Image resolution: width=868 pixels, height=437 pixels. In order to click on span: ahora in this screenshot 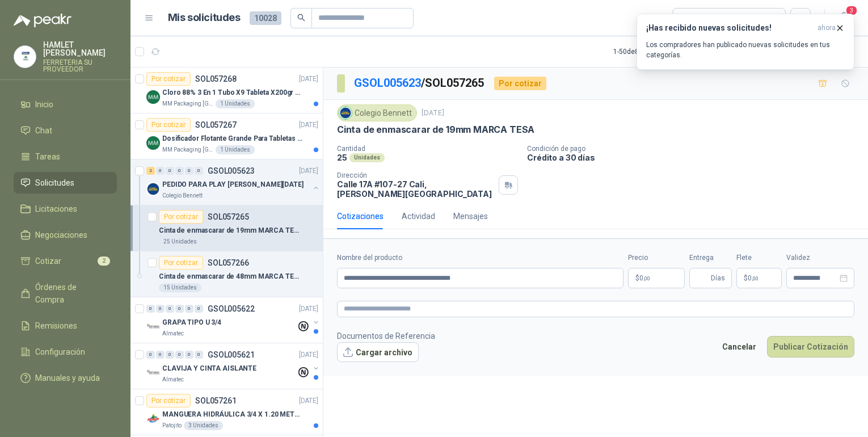, I will do `click(826, 28)`.